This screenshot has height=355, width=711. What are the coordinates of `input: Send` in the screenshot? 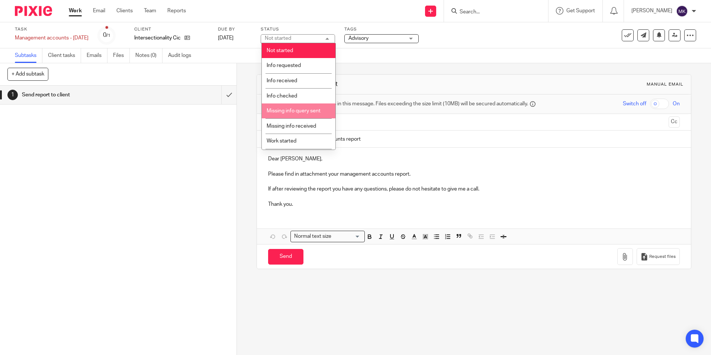 It's located at (286, 257).